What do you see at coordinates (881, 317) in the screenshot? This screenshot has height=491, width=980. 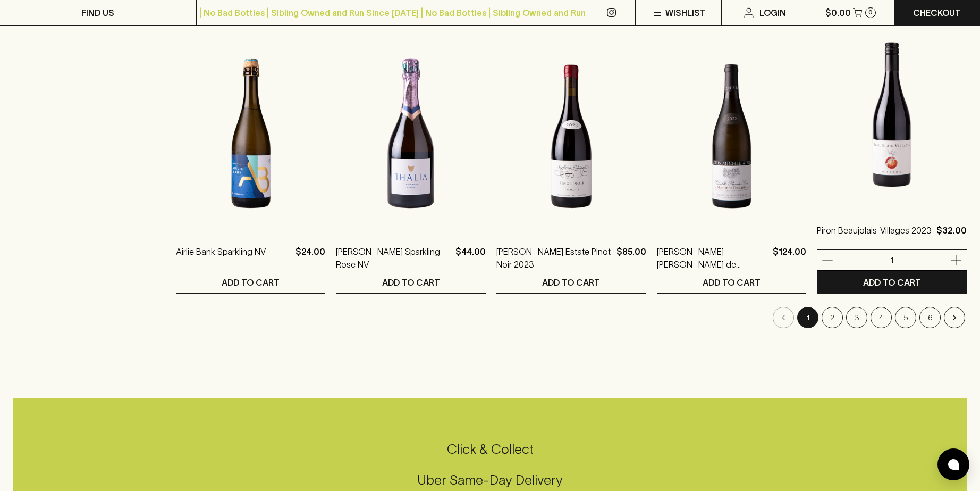 I see `button: Go to page 4` at bounding box center [881, 317].